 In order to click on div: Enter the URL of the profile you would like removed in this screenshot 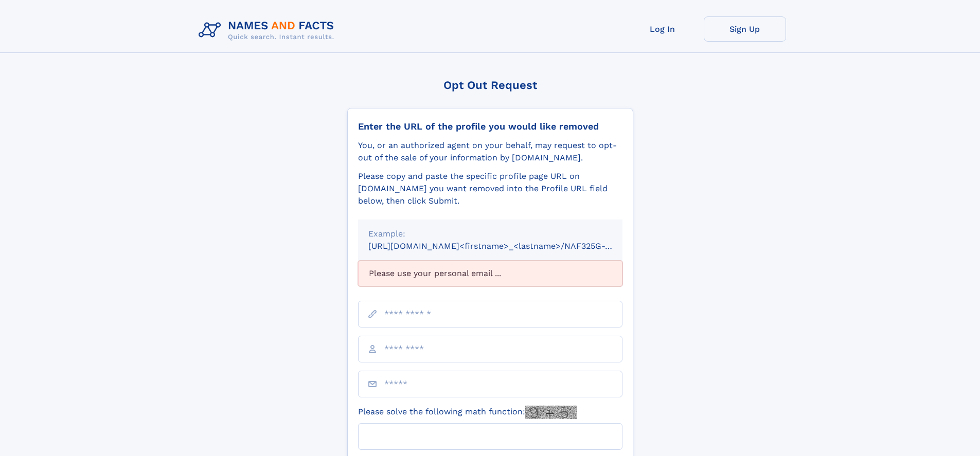, I will do `click(490, 127)`.